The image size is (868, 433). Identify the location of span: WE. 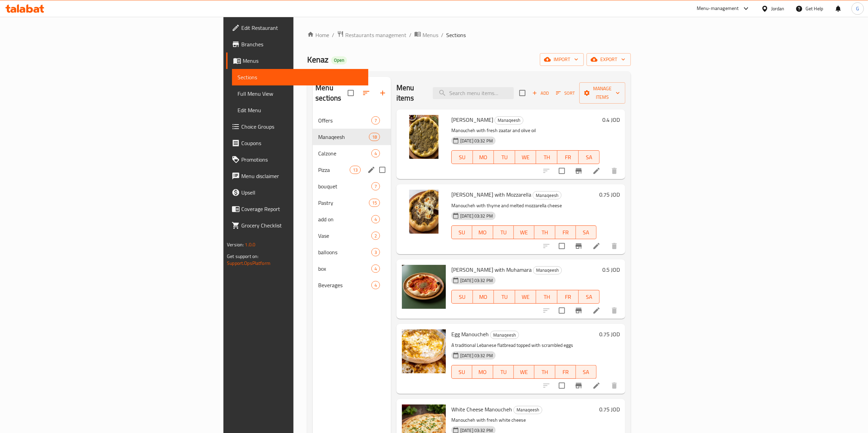
(524, 232).